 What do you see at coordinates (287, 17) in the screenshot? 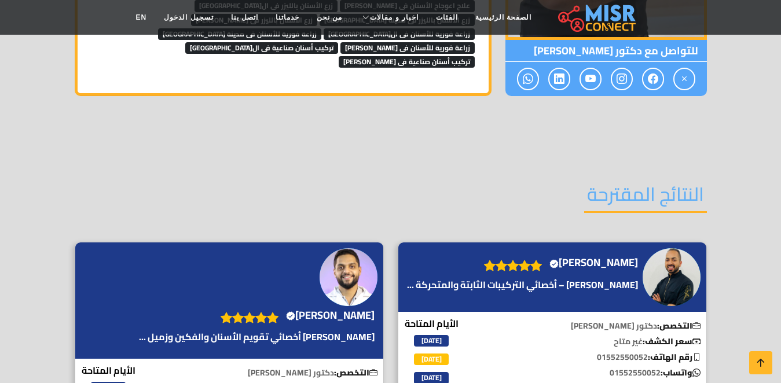
I see `a: خدماتنا` at bounding box center [287, 17].